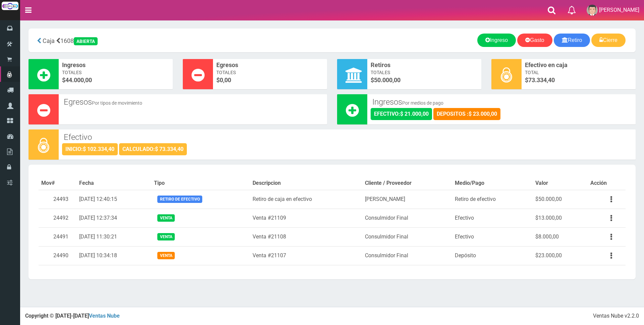 This screenshot has height=325, width=644. I want to click on a: Gasto, so click(534, 41).